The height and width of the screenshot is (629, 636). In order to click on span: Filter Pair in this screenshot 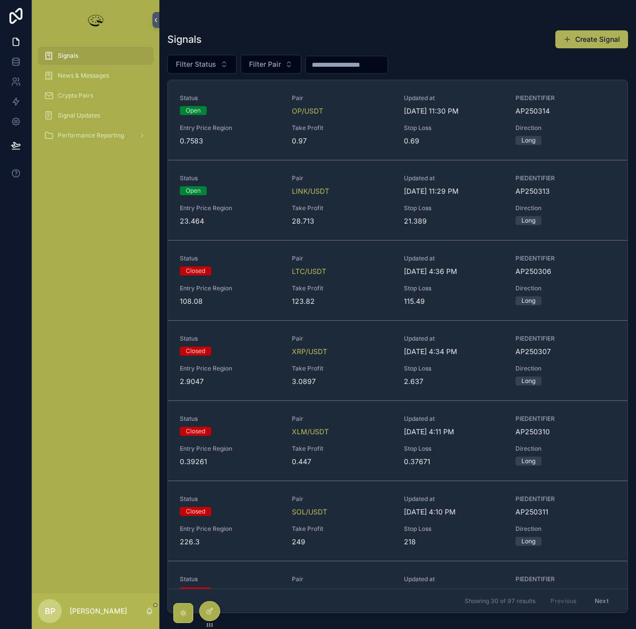, I will do `click(265, 64)`.